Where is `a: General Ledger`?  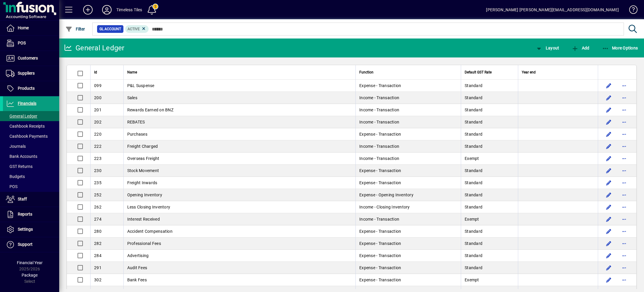
a: General Ledger is located at coordinates (31, 116).